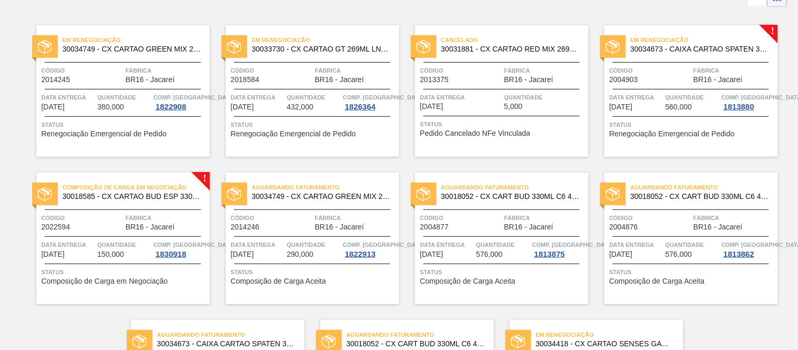  What do you see at coordinates (621, 107) in the screenshot?
I see `span: 15/09/2025` at bounding box center [621, 107].